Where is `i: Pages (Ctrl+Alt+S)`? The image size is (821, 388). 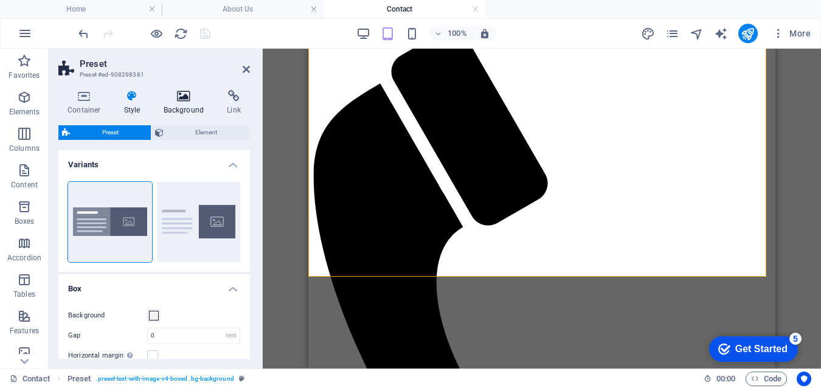 i: Pages (Ctrl+Alt+S) is located at coordinates (672, 33).